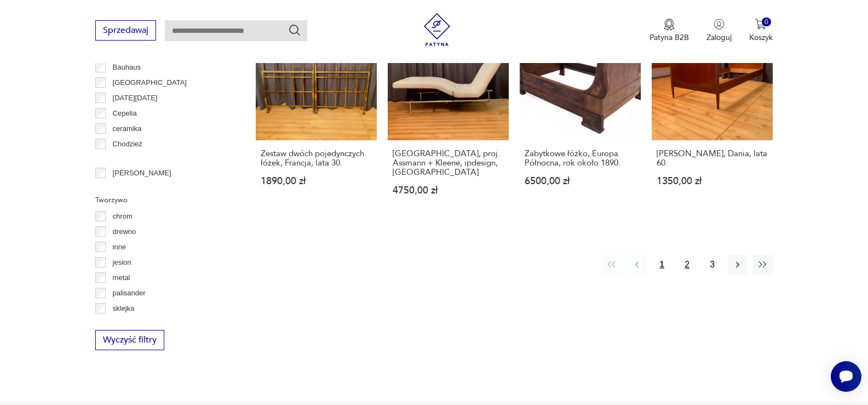 This screenshot has width=868, height=405. I want to click on img: Ikonka użytkownika, so click(719, 24).